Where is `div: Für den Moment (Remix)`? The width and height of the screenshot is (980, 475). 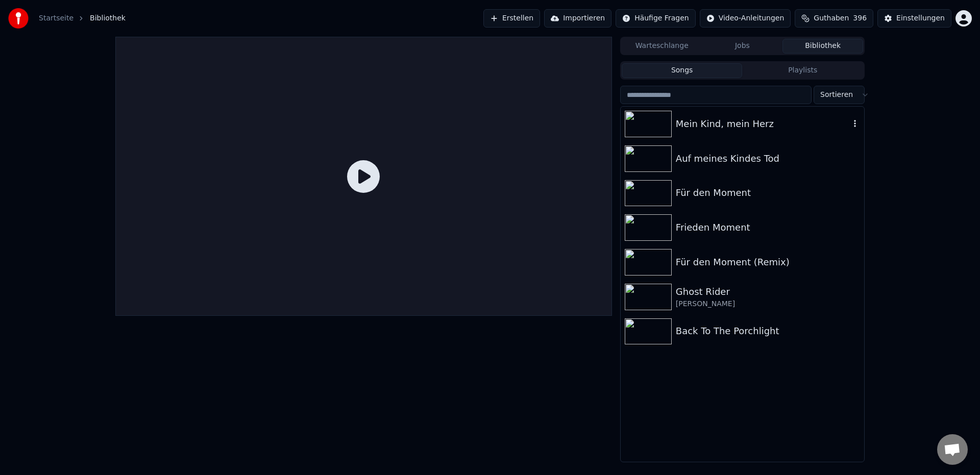
div: Für den Moment (Remix) is located at coordinates (768, 262).